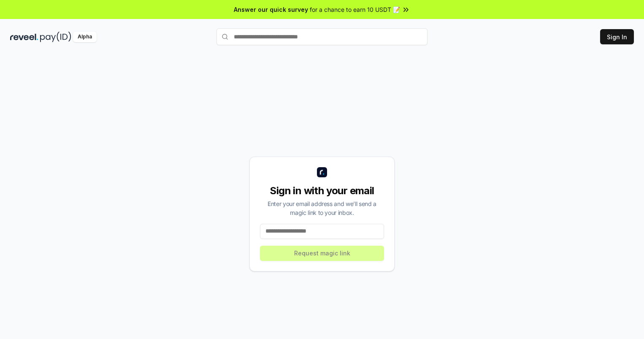  Describe the element at coordinates (617, 37) in the screenshot. I see `button: Sign In` at that location.